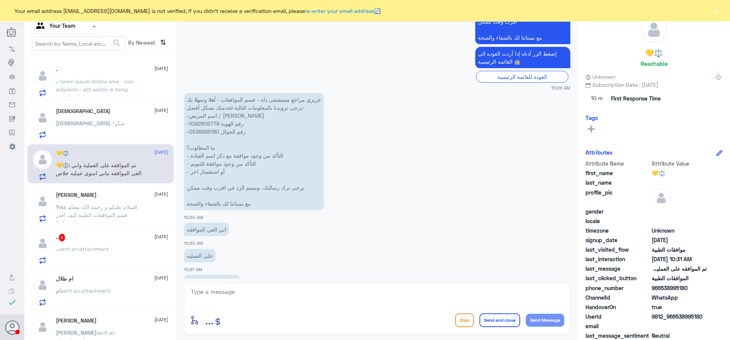 This screenshot has width=730, height=340. I want to click on span: last_message_sentiment, so click(618, 335).